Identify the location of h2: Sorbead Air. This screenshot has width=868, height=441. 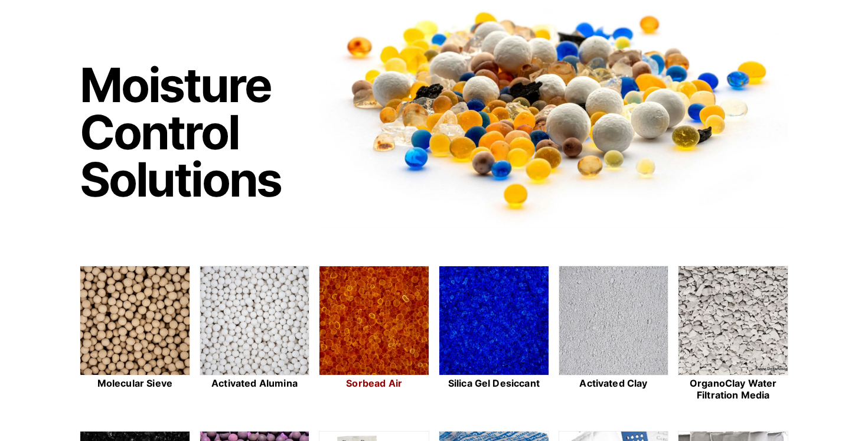
(374, 383).